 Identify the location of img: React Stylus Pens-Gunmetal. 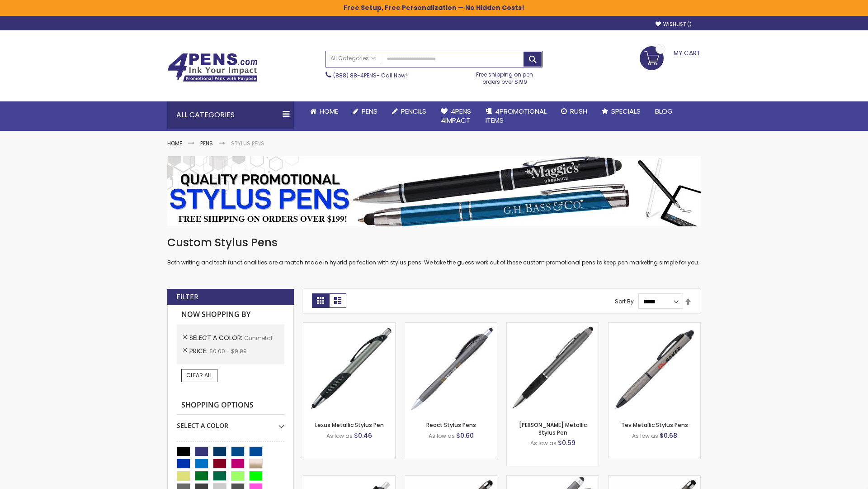
(451, 368).